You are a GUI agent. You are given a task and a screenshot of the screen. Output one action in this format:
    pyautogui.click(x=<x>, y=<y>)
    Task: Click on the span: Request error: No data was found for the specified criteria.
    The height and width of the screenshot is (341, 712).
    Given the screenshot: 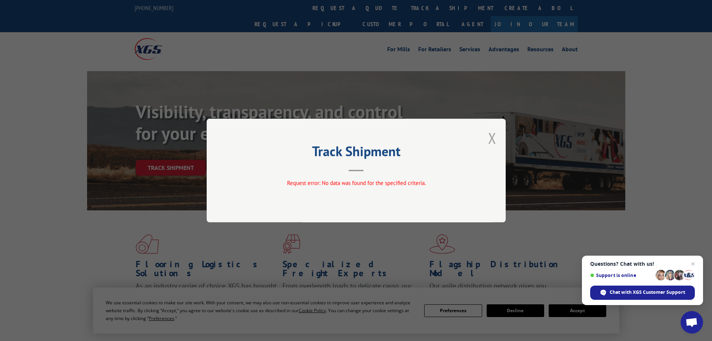 What is the action you would take?
    pyautogui.click(x=356, y=182)
    